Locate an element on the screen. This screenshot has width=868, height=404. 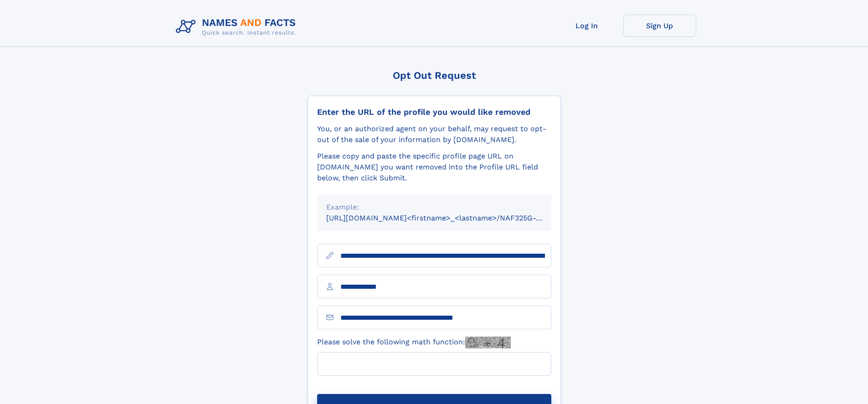
div: Opt Out Request is located at coordinates (434, 75).